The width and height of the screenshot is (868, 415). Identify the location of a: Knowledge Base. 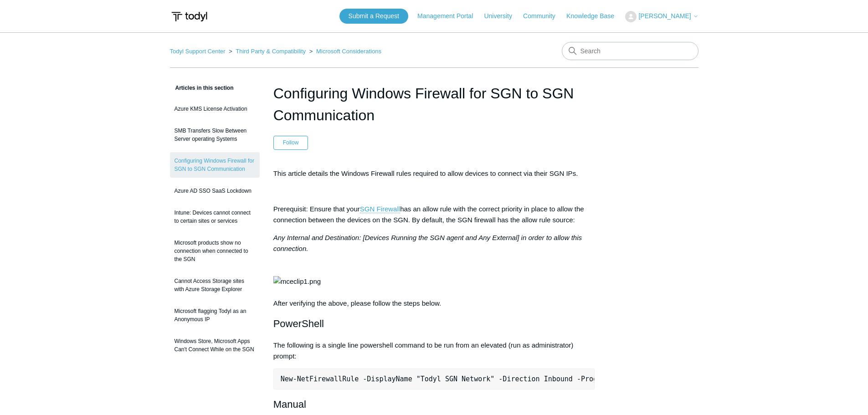
(594, 15).